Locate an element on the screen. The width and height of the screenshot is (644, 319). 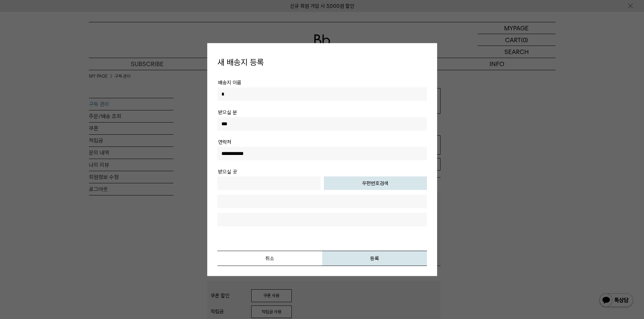
button: 우편번호검색 is located at coordinates (375, 183).